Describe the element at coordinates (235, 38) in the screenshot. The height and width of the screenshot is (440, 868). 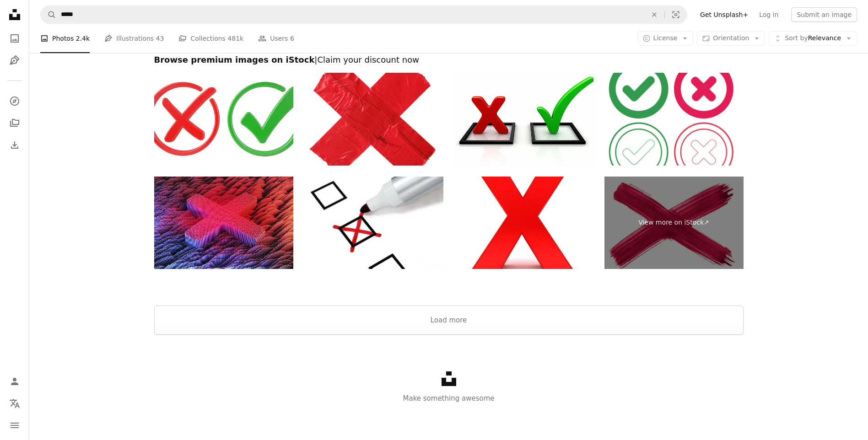
I see `span: 481k` at that location.